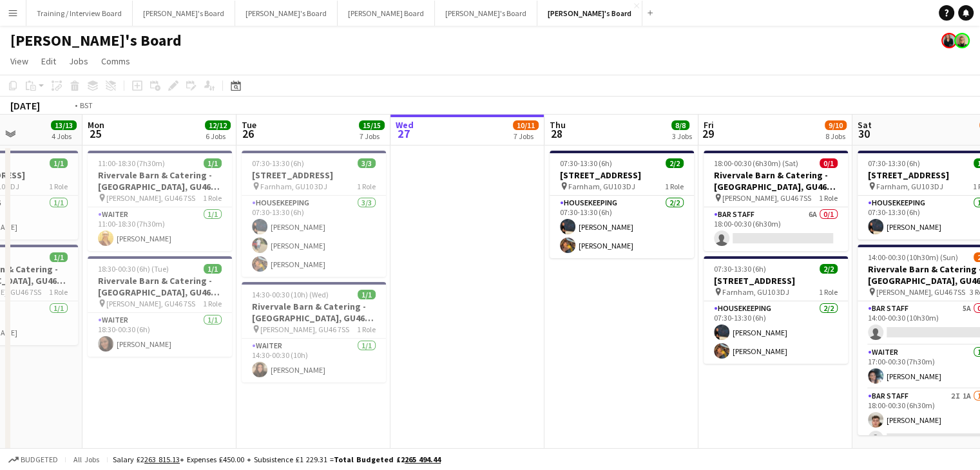 Image resolution: width=980 pixels, height=470 pixels. Describe the element at coordinates (162, 459) in the screenshot. I see `tcxspan: Call 263 815.13 via 3CX` at that location.